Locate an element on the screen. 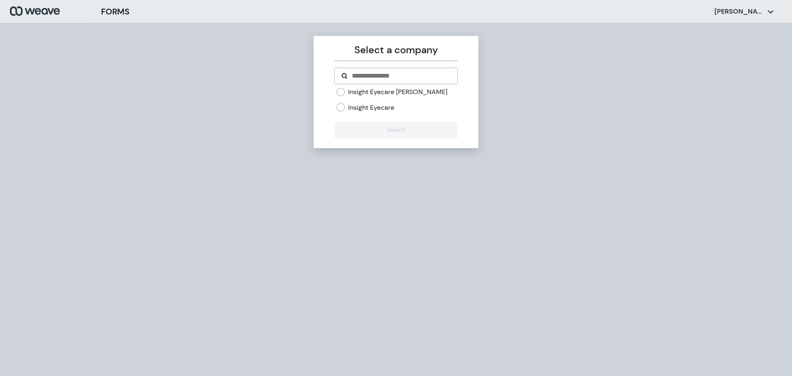 The image size is (792, 376). h3: FORMS is located at coordinates (115, 12).